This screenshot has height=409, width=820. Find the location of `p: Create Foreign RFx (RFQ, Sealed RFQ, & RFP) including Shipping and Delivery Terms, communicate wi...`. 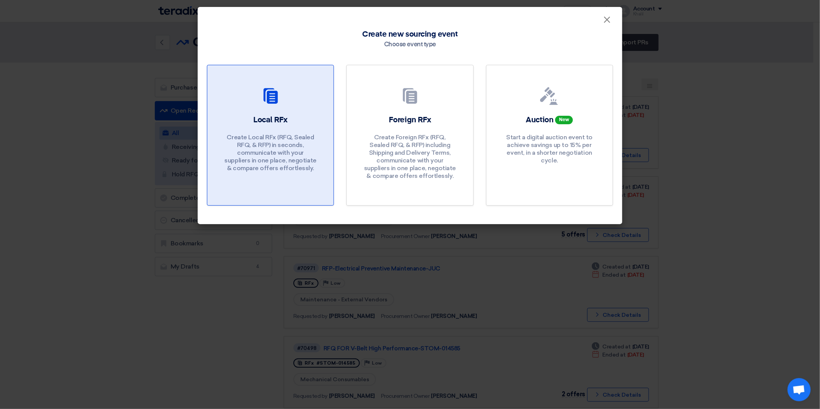

p: Create Foreign RFx (RFQ, Sealed RFQ, & RFP) including Shipping and Delivery Terms, communicate wi... is located at coordinates (410, 157).